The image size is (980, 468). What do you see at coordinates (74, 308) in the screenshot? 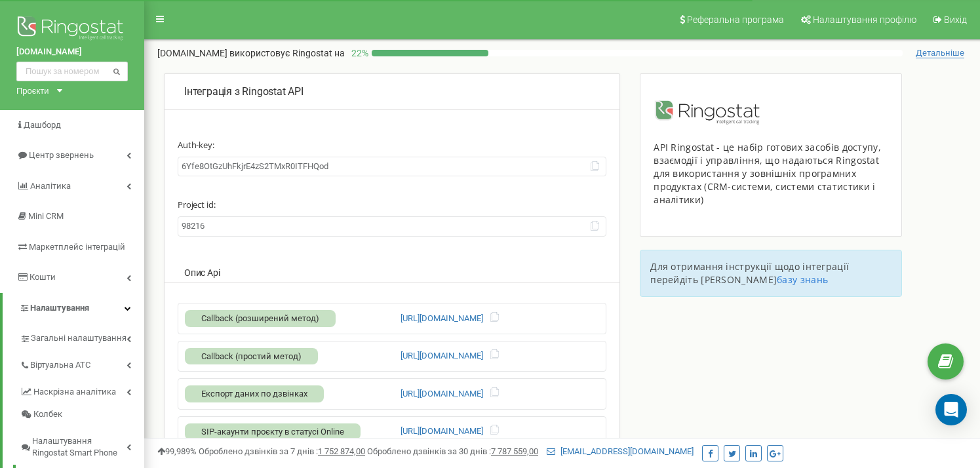
I see `a: Налаштування` at bounding box center [74, 308].